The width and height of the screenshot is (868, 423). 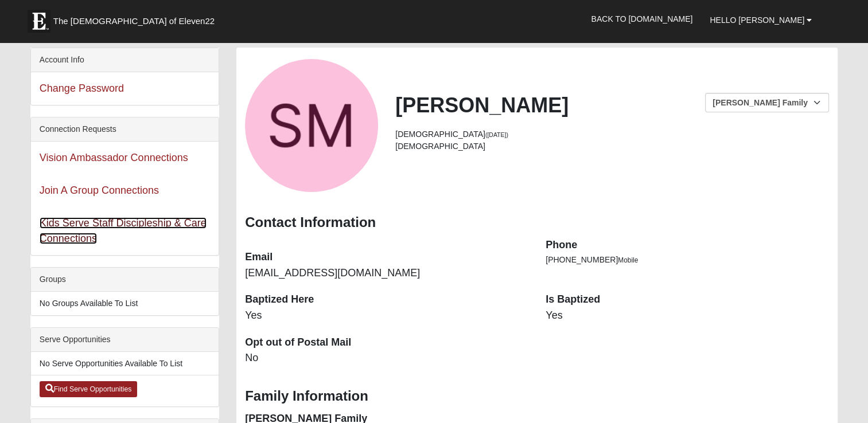 I want to click on img: Eleven22 logo, so click(x=39, y=22).